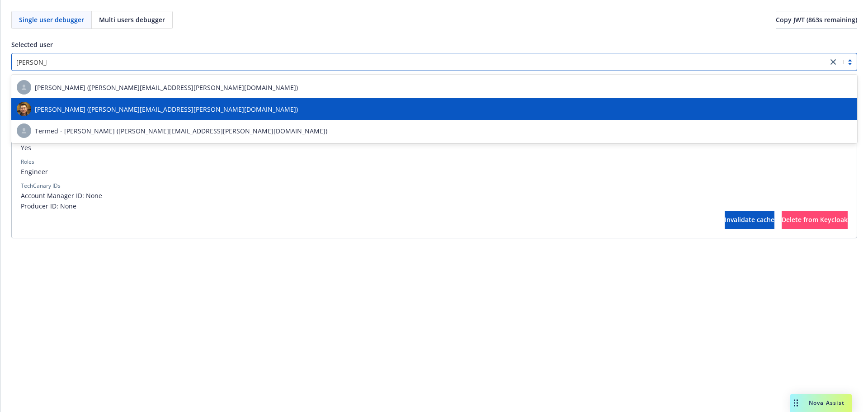 Image resolution: width=868 pixels, height=412 pixels. What do you see at coordinates (749, 219) in the screenshot?
I see `button: Invalidate cache` at bounding box center [749, 219].